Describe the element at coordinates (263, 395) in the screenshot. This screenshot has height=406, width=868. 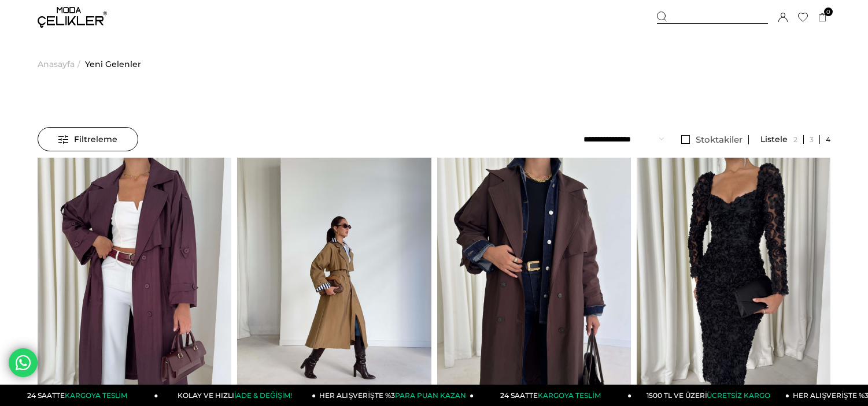
I see `span: İADE & DEĞİŞİM!` at that location.